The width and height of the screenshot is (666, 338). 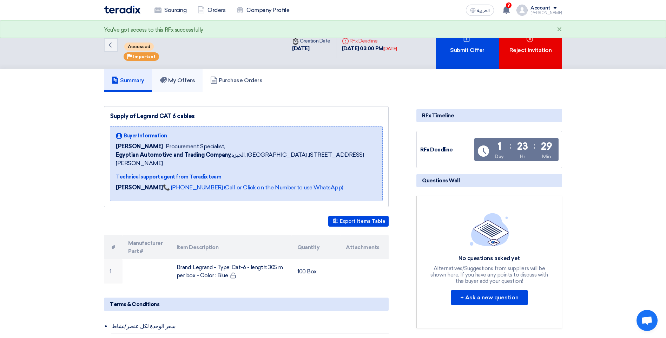 What do you see at coordinates (490, 275) in the screenshot?
I see `div: Alternatives/Suggestions from suppliers will be shown here, If you have any points to discuss wit...` at bounding box center [490, 275].